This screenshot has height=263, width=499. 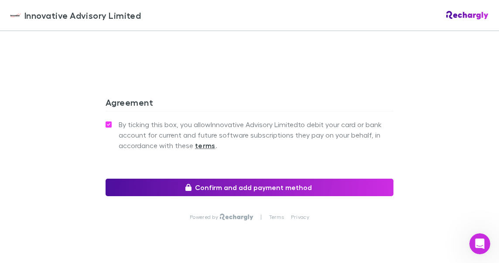 What do you see at coordinates (83, 15) in the screenshot?
I see `span: Innovative Advisory Limited` at bounding box center [83, 15].